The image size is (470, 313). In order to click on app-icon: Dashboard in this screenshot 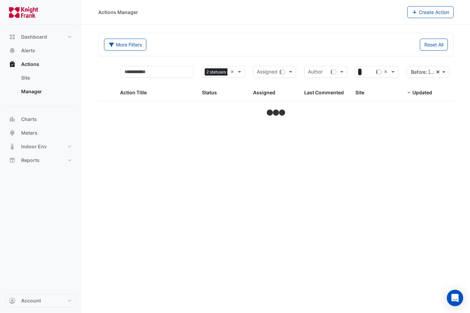, I will do `click(12, 37)`.